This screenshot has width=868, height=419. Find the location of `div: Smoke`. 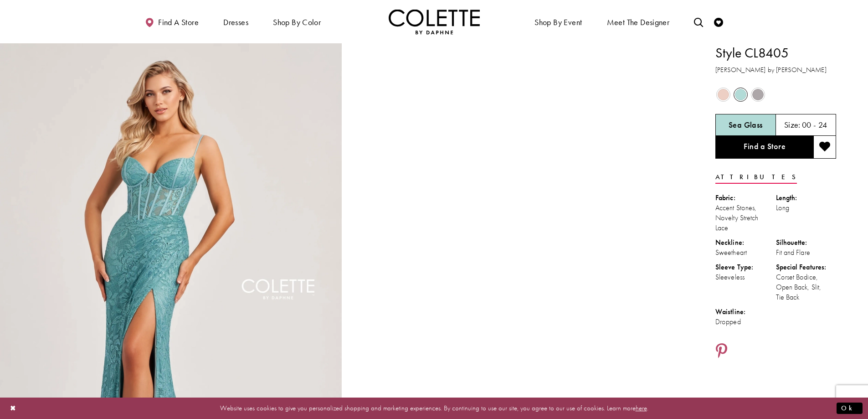

div: Smoke is located at coordinates (758, 95).